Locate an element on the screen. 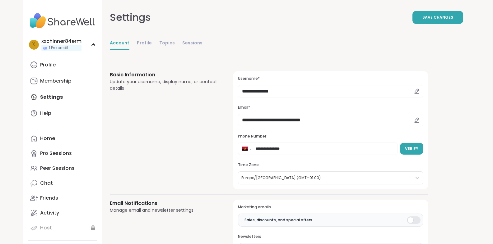  a: Account is located at coordinates (119, 44).